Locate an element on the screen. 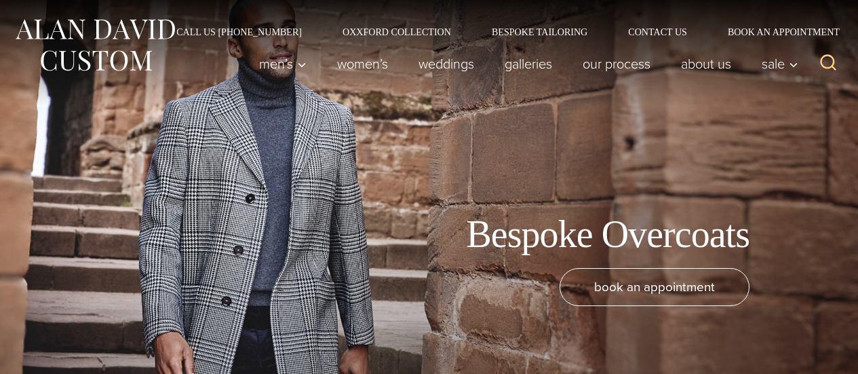  nav: Primary Navigation is located at coordinates (525, 64).